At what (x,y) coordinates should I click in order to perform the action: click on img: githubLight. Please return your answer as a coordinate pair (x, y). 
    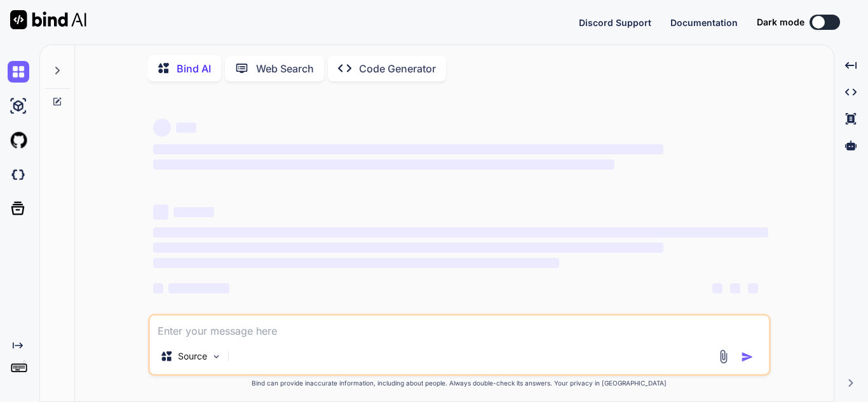
    Looking at the image, I should click on (18, 140).